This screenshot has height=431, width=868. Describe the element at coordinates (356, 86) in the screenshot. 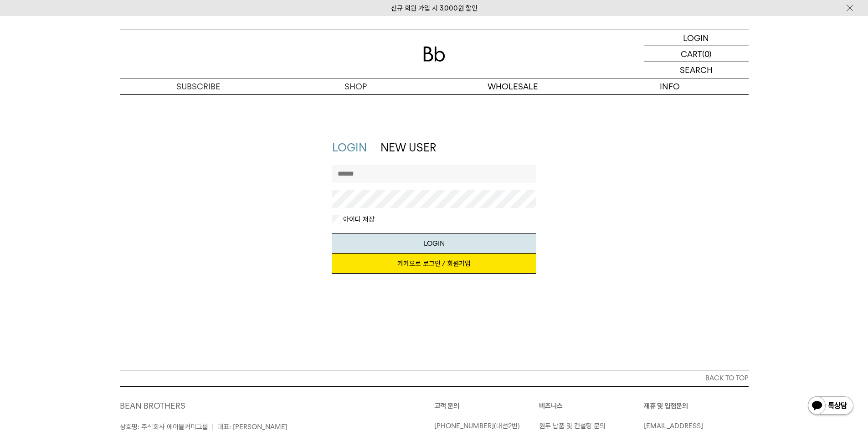

I see `a: SHOP` at that location.